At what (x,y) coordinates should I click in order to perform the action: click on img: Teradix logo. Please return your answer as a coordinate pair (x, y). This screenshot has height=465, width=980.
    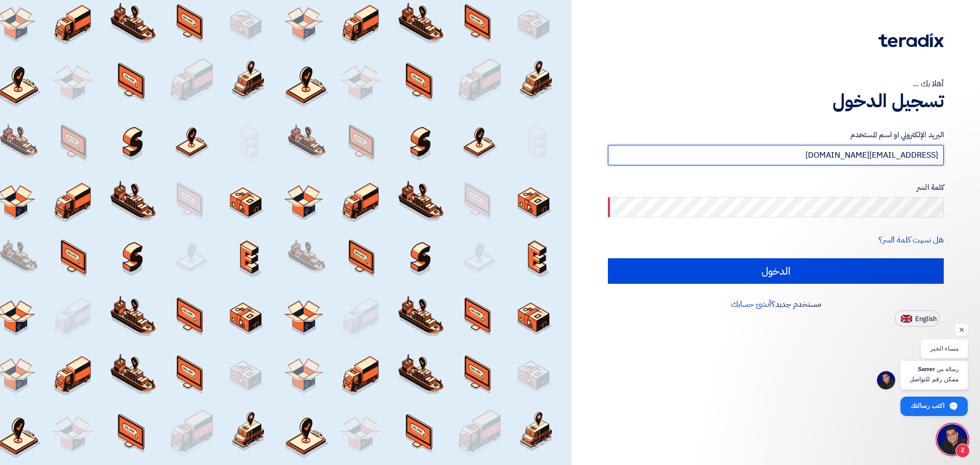
    Looking at the image, I should click on (911, 40).